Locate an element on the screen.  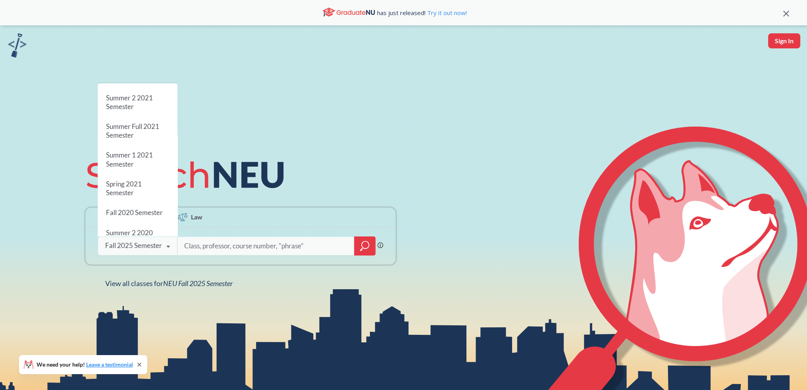
a: Leave a testimonial is located at coordinates (110, 364).